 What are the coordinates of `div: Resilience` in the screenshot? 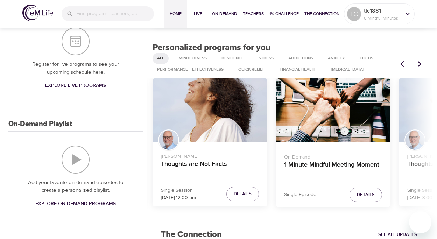 It's located at (233, 58).